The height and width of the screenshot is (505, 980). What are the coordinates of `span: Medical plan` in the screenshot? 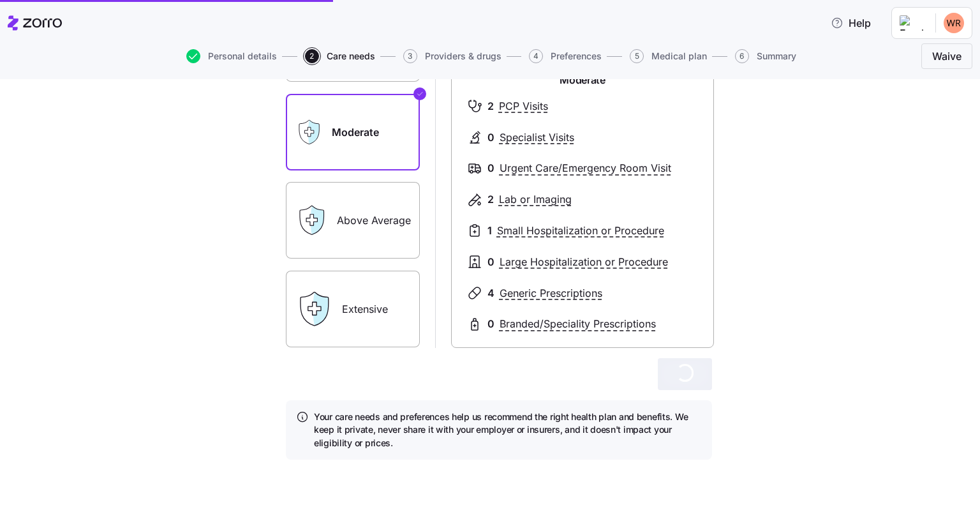 It's located at (679, 56).